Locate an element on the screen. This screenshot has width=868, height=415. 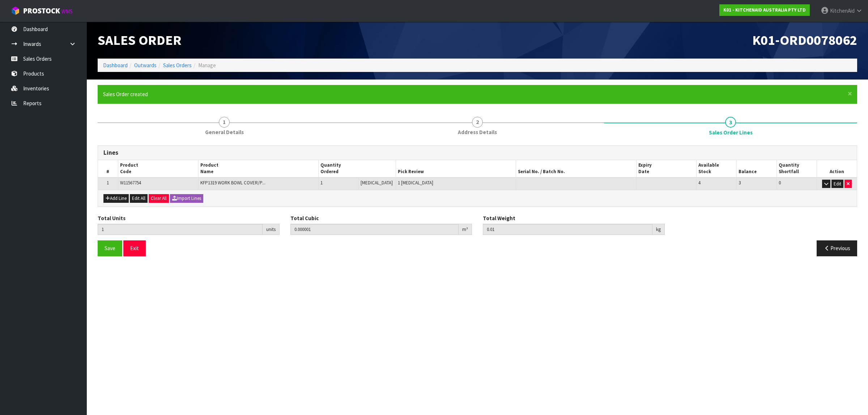
a: Sales Orders is located at coordinates (177, 65).